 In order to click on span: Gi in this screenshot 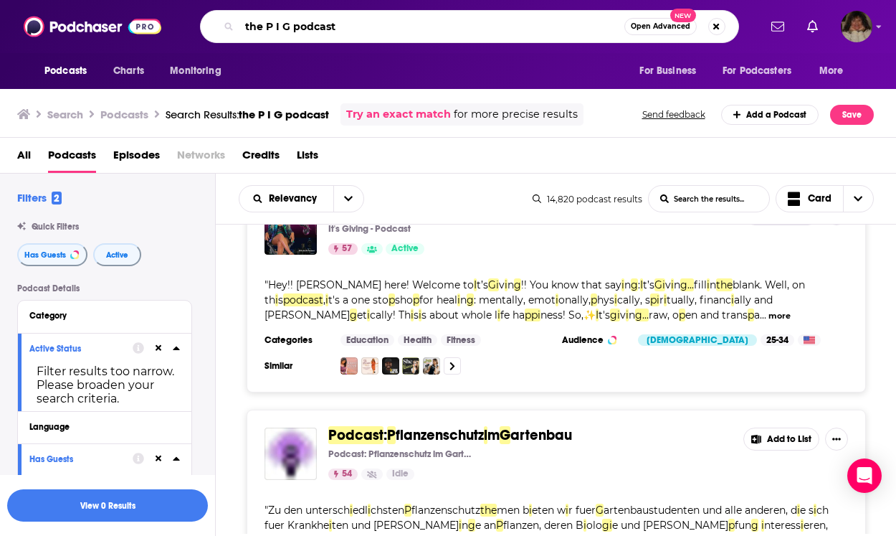, I will do `click(493, 285)`.